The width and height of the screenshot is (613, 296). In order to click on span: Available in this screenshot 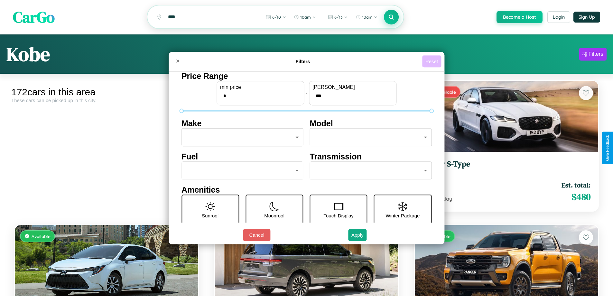, I will do `click(41, 236)`.